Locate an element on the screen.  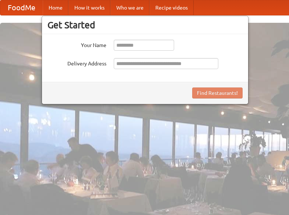
a: FoodMe is located at coordinates (21, 8).